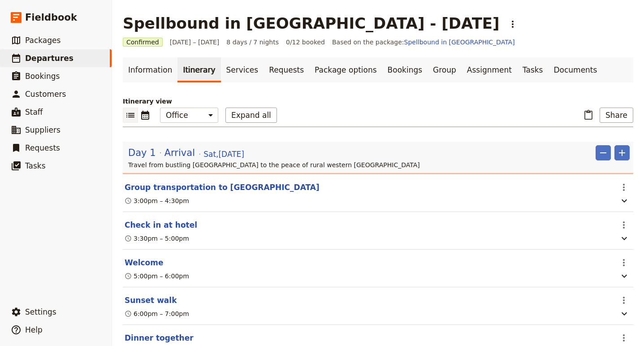  I want to click on span: Fieldbook, so click(51, 18).